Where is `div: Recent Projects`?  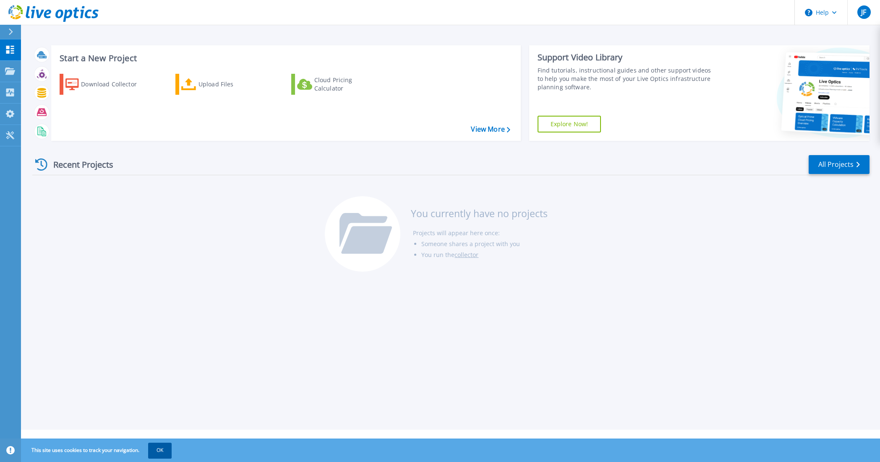 div: Recent Projects is located at coordinates (78, 164).